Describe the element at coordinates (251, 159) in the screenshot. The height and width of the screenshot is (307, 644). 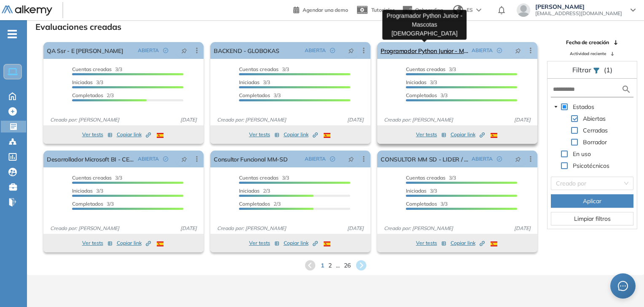
I see `a: Consultor Funcional MM-SD` at that location.